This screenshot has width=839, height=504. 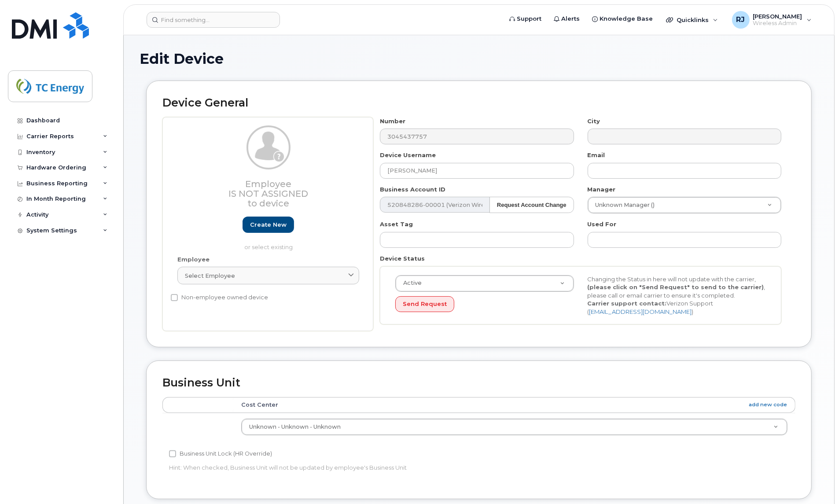 I want to click on button: Request Account Change, so click(x=532, y=205).